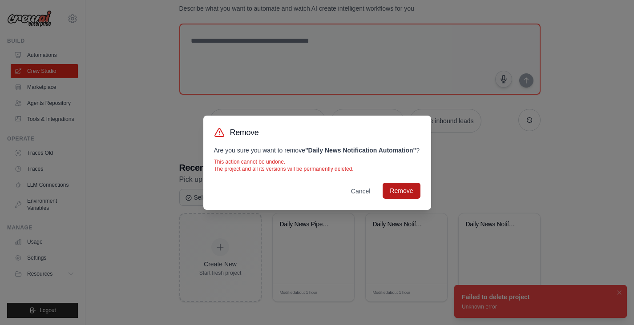  Describe the element at coordinates (401, 191) in the screenshot. I see `button: Remove` at that location.